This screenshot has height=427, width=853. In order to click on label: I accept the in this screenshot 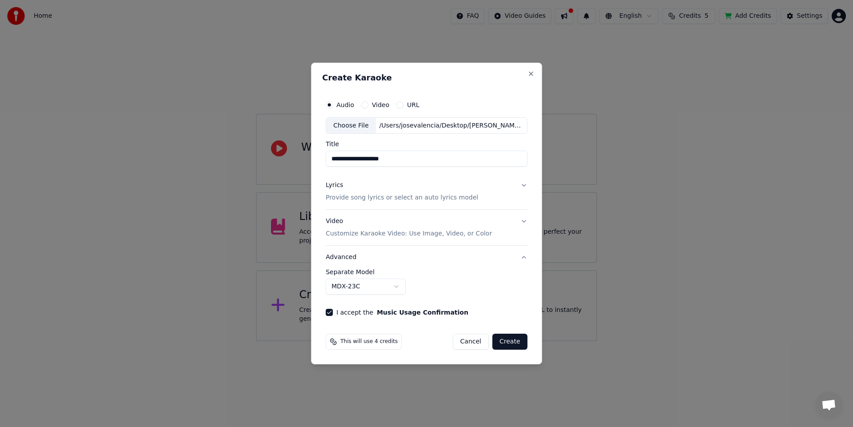, I will do `click(402, 312)`.